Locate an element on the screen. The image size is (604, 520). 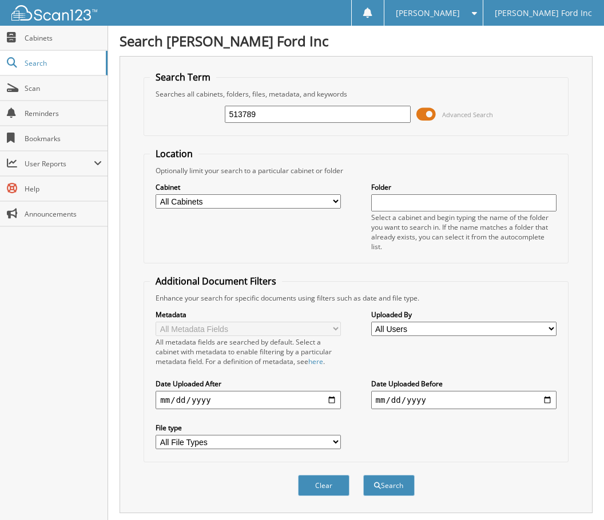
label: Uploaded By is located at coordinates (464, 314).